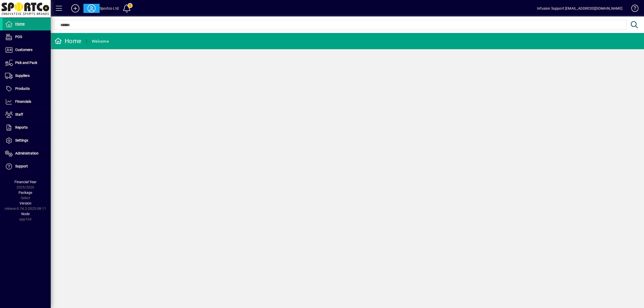 The width and height of the screenshot is (644, 308). What do you see at coordinates (26, 37) in the screenshot?
I see `a: POS` at bounding box center [26, 37].